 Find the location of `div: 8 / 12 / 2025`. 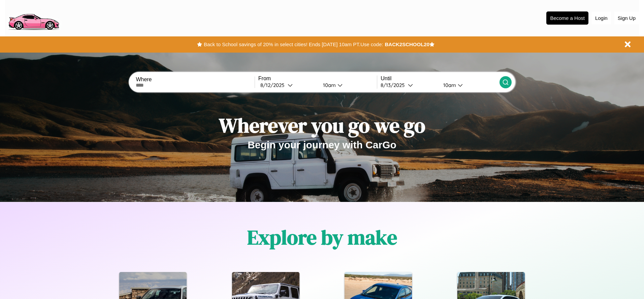

div: 8 / 12 / 2025 is located at coordinates (274, 85).